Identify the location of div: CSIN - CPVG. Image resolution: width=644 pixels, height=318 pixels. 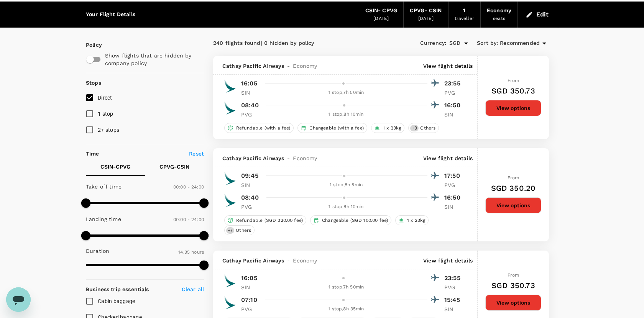
(381, 11).